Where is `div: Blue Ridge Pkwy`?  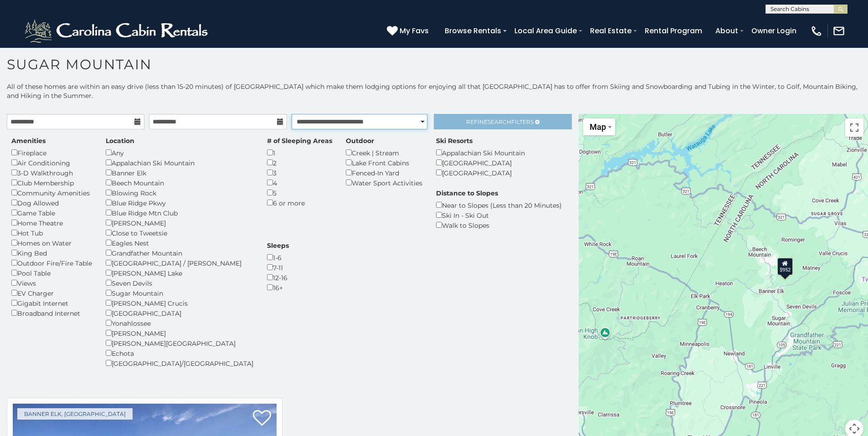 div: Blue Ridge Pkwy is located at coordinates (180, 202).